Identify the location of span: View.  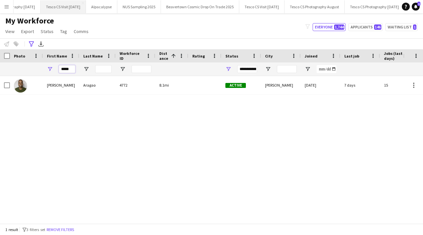
(10, 31).